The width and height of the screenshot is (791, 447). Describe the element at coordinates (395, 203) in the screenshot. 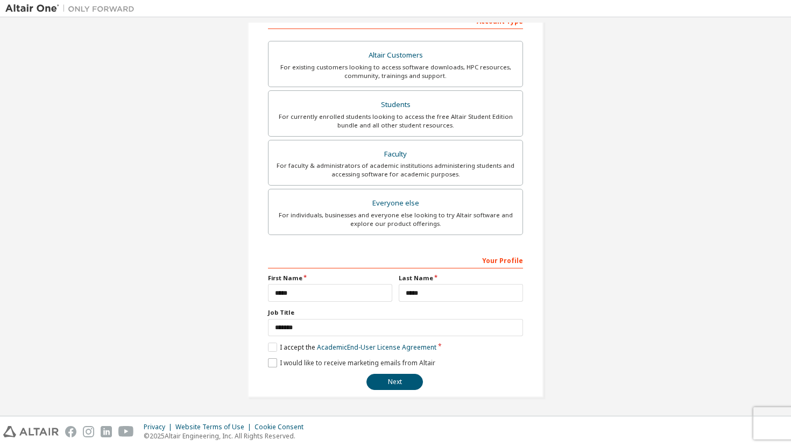

I see `div: Everyone else` at that location.